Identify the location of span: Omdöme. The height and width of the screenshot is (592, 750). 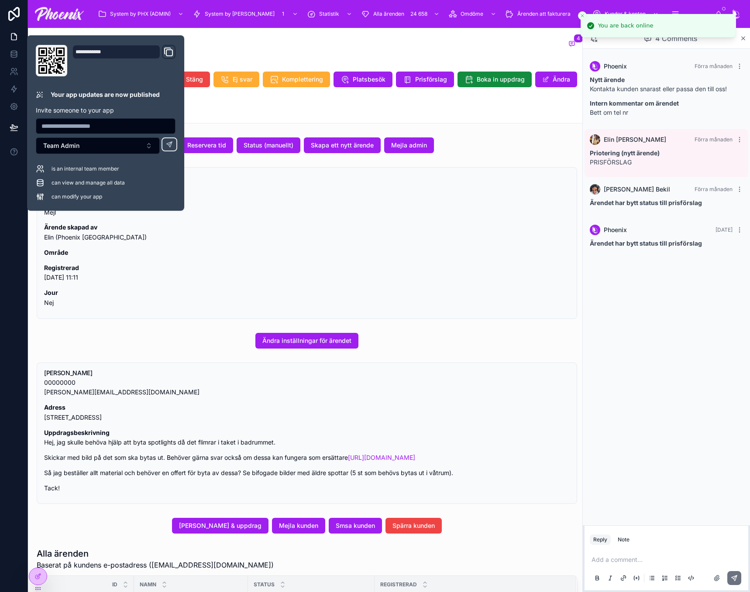
(472, 14).